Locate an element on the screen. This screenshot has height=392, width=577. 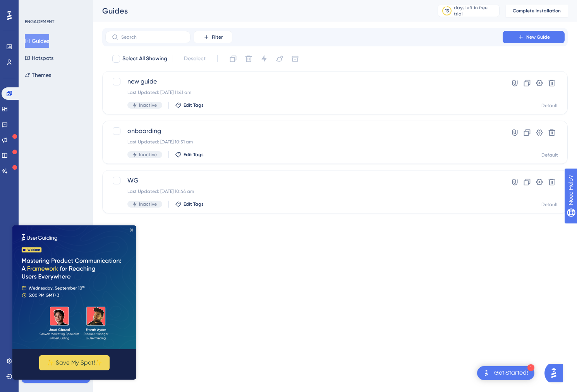
div: Open Get Started! checklist, remaining modules: 1 is located at coordinates (506, 373).